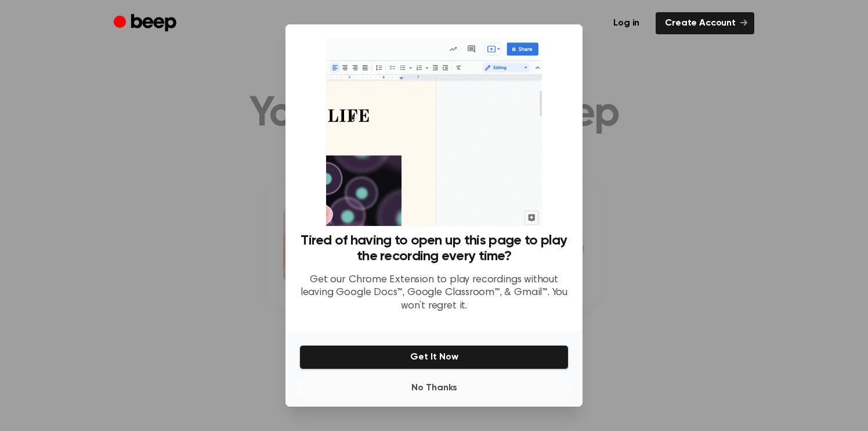  Describe the element at coordinates (434, 249) in the screenshot. I see `h3: Tired of having to open up this page to play the recording every time?` at that location.